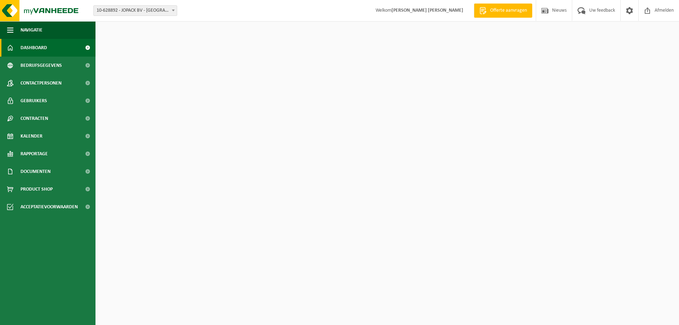 The image size is (679, 325). What do you see at coordinates (34, 154) in the screenshot?
I see `span: Rapportage` at bounding box center [34, 154].